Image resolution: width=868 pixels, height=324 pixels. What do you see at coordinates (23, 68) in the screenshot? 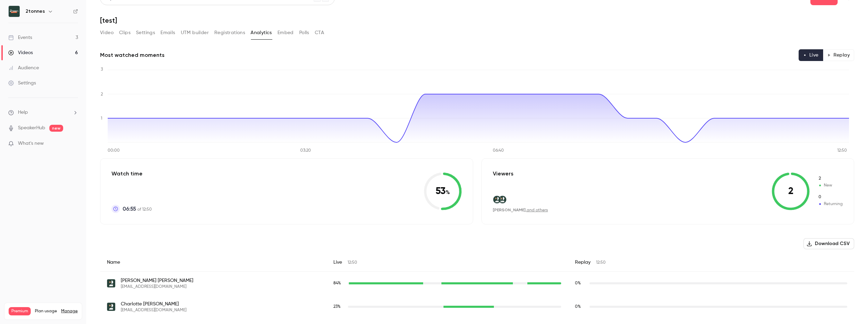
I see `div: Audience` at bounding box center [23, 68].